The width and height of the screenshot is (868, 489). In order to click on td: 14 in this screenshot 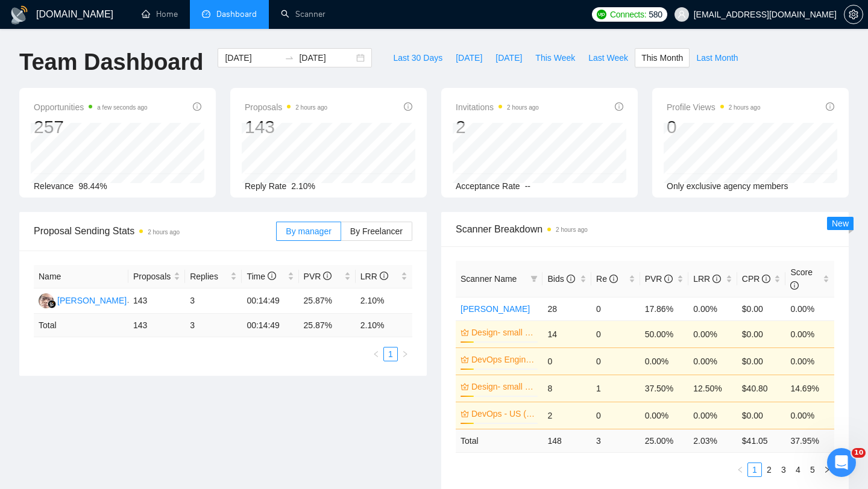, I will do `click(567, 334)`.